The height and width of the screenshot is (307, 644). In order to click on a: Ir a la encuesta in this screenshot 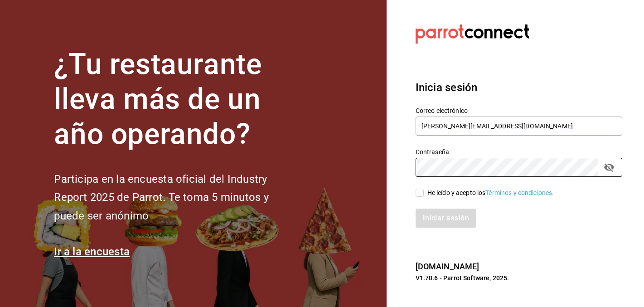, I will do `click(92, 252)`.